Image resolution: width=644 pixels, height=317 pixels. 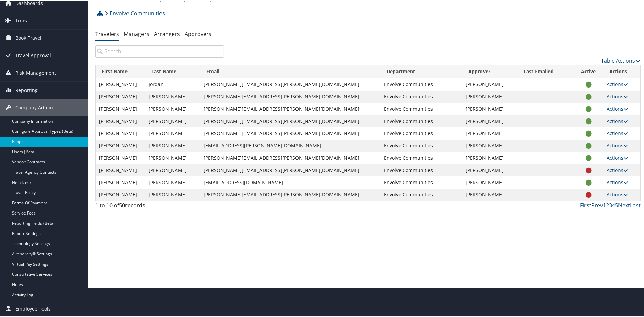 What do you see at coordinates (33, 55) in the screenshot?
I see `span: Travel Approval` at bounding box center [33, 55].